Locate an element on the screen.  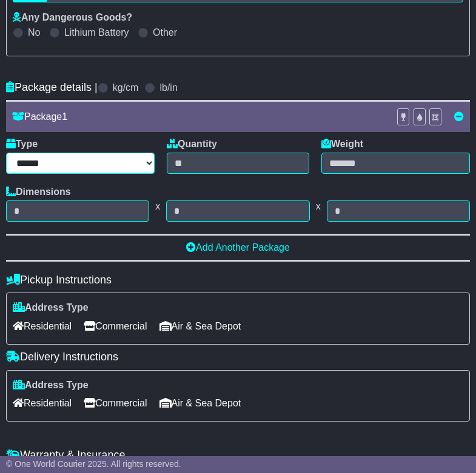
div: Package is located at coordinates (198, 116).